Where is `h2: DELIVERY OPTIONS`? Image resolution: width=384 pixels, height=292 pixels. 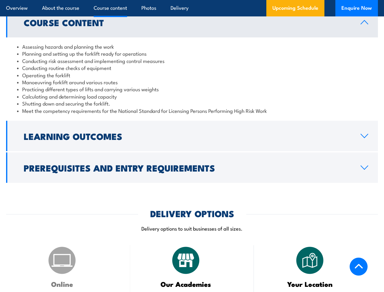 h2: DELIVERY OPTIONS is located at coordinates (192, 213).